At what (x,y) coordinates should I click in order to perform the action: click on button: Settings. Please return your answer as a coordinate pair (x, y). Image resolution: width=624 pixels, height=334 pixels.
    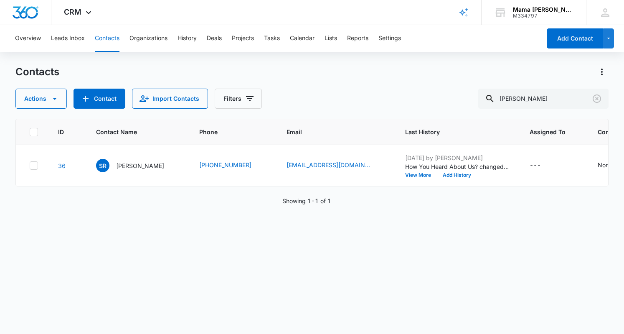
    Looking at the image, I should click on (390, 38).